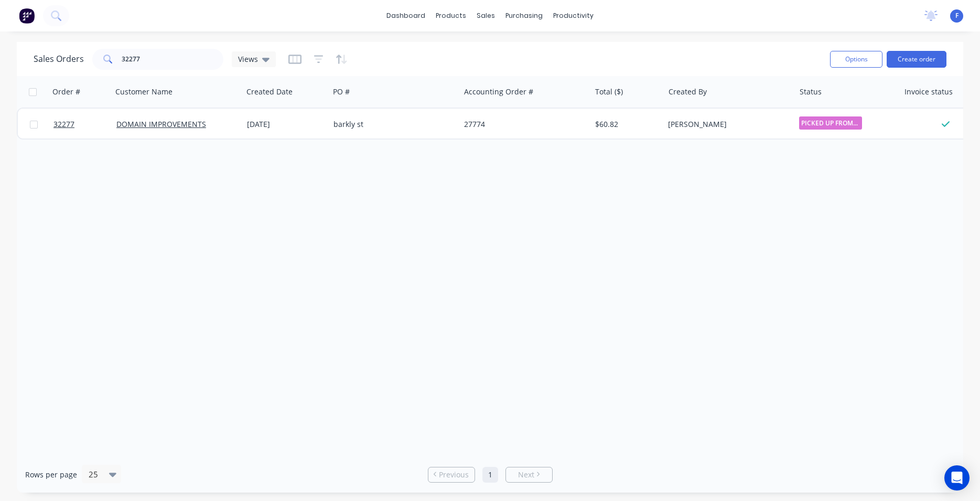  Describe the element at coordinates (529, 475) in the screenshot. I see `a: Next page` at that location.